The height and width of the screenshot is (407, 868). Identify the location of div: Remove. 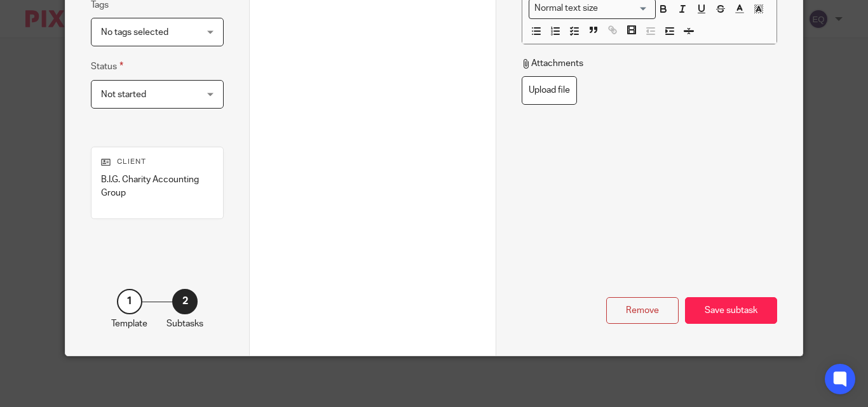
(643, 311).